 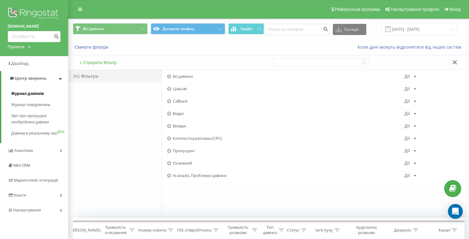 I want to click on a: Коли дані можуть відрізнятися вiд інших систем, so click(x=411, y=47).